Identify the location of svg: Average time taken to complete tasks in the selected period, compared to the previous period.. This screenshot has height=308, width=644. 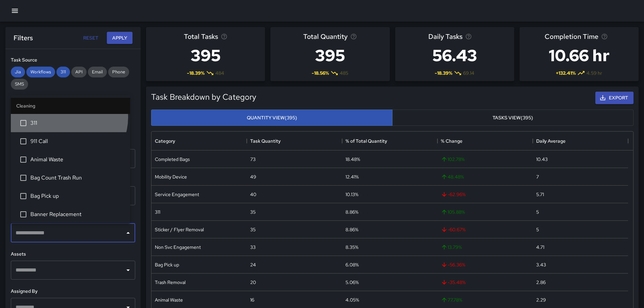
(604, 36).